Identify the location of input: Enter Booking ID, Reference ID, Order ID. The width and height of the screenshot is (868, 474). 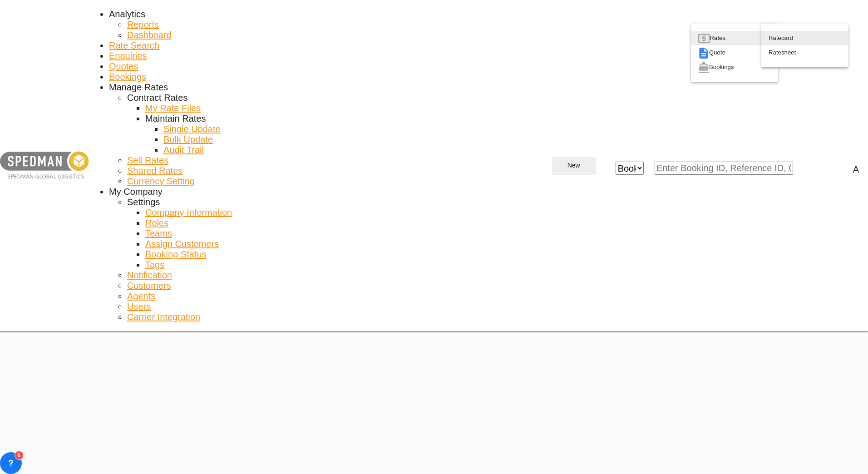
(723, 168).